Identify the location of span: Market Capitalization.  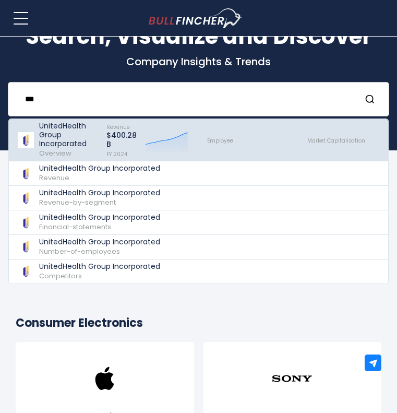
(336, 140).